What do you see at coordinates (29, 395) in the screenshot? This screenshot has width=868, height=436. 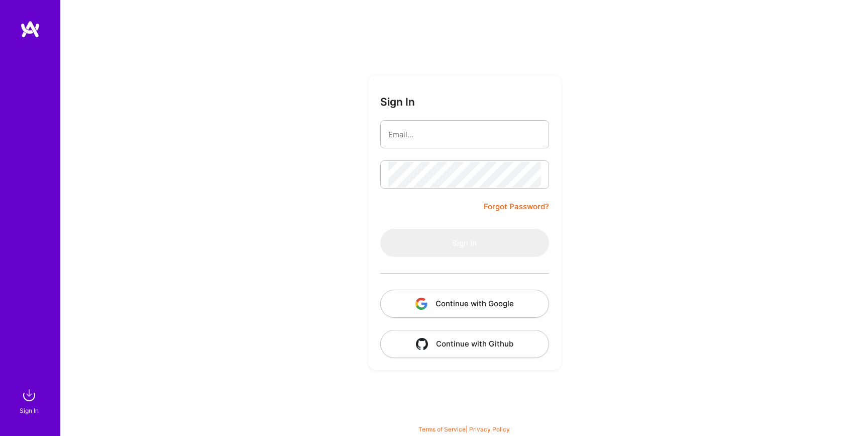 I see `img: sign in` at bounding box center [29, 395].